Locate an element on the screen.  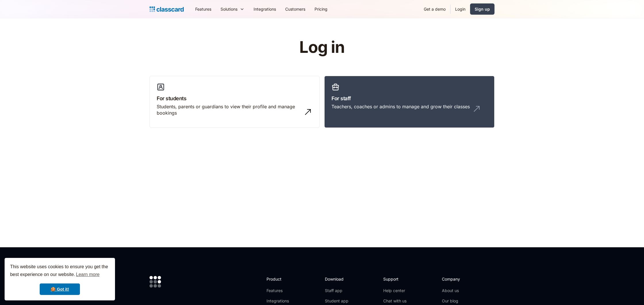
a: Chat with us is located at coordinates (395, 301).